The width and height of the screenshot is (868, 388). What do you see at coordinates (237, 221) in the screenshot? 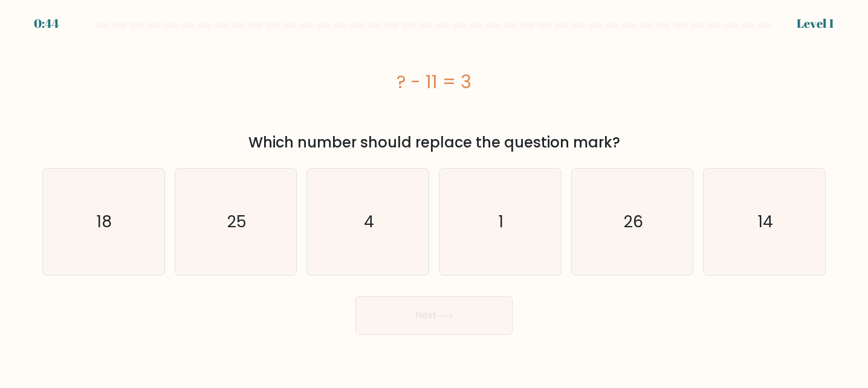
I see `text: 25` at bounding box center [237, 221].